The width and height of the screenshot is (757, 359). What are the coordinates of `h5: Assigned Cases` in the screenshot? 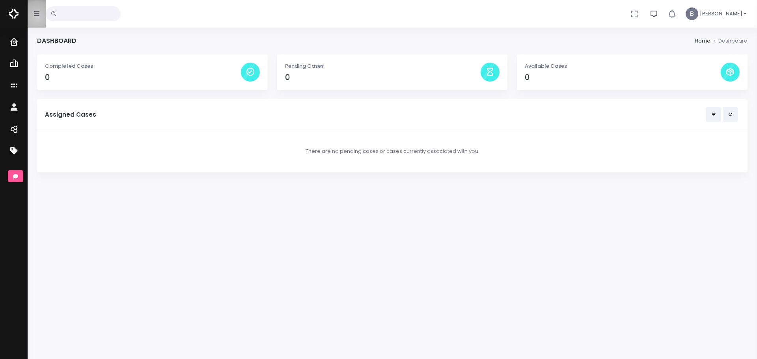 It's located at (375, 115).